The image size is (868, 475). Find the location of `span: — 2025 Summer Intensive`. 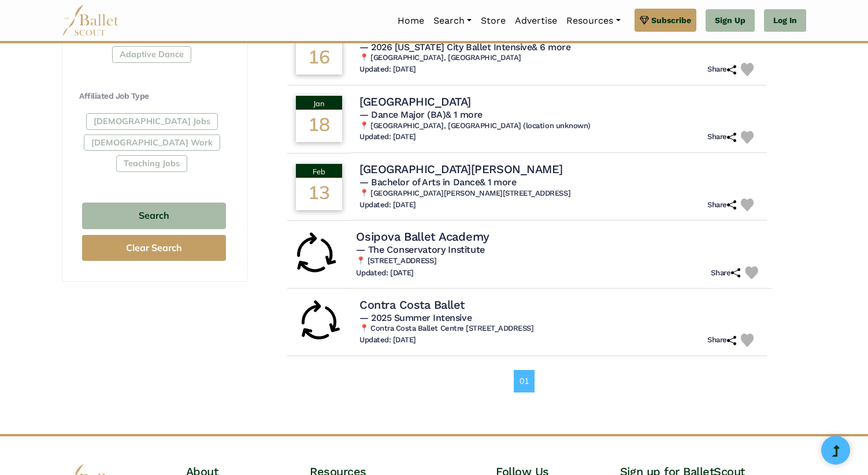

span: — 2025 Summer Intensive is located at coordinates (415, 318).